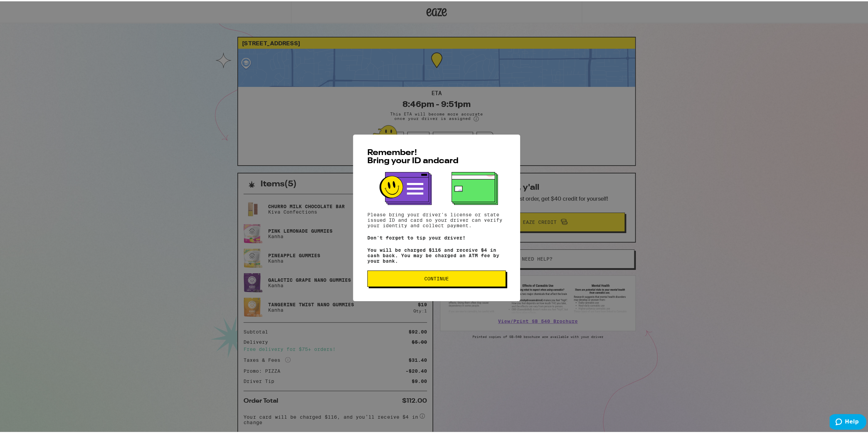 The width and height of the screenshot is (868, 433). Describe the element at coordinates (437, 219) in the screenshot. I see `p: Please bring your driver's license or state issued ID and card so your driver can verify your ide...` at that location.